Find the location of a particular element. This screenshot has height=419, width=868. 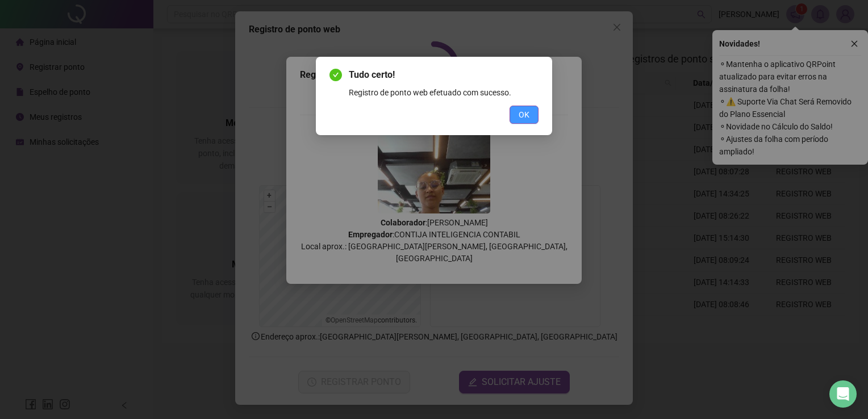

div: Open Intercom Messenger is located at coordinates (843, 394).